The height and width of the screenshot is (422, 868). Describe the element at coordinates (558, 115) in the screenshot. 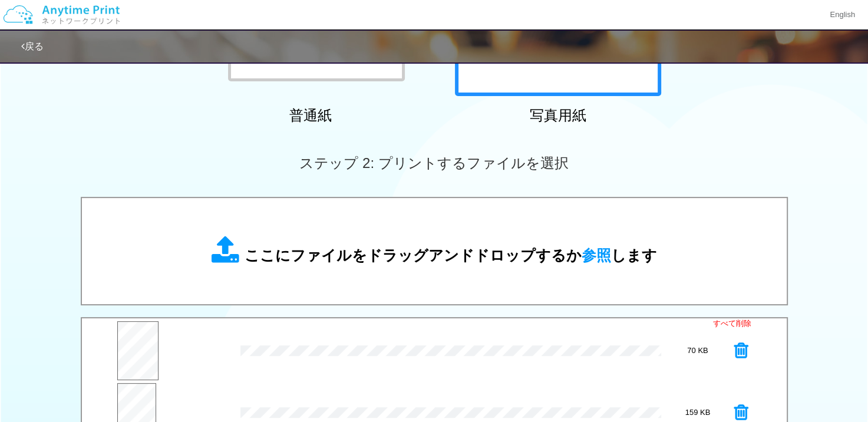

I see `h2: 写真用紙` at that location.